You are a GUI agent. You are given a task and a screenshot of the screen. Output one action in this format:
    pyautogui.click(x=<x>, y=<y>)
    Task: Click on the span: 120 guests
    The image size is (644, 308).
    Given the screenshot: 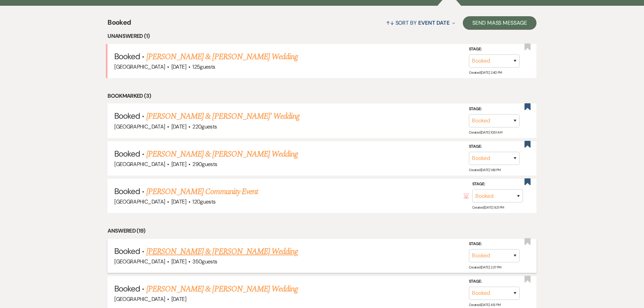 What is the action you would take?
    pyautogui.click(x=204, y=201)
    